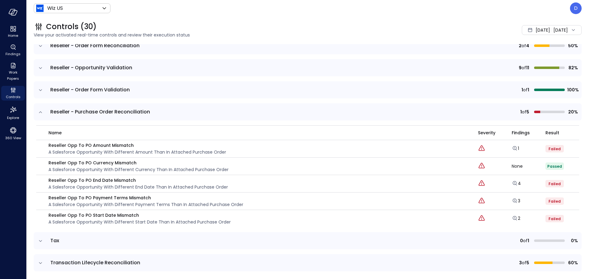  What do you see at coordinates (520, 263) in the screenshot?
I see `span: 3` at bounding box center [520, 263].